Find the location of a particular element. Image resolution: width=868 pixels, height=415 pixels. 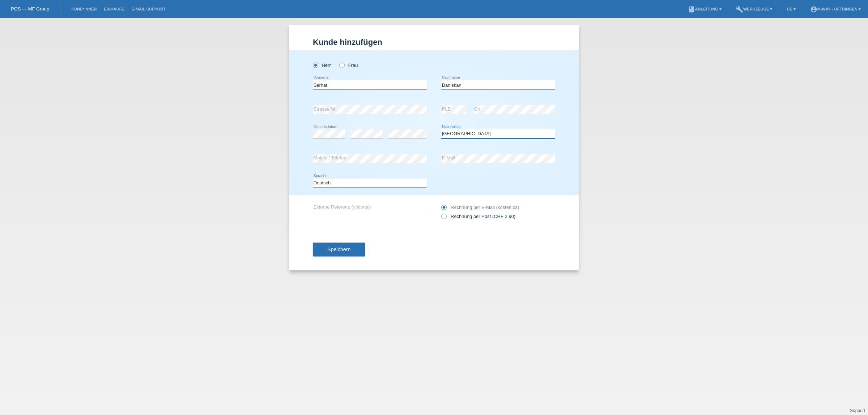

input: Frau is located at coordinates (341, 65).